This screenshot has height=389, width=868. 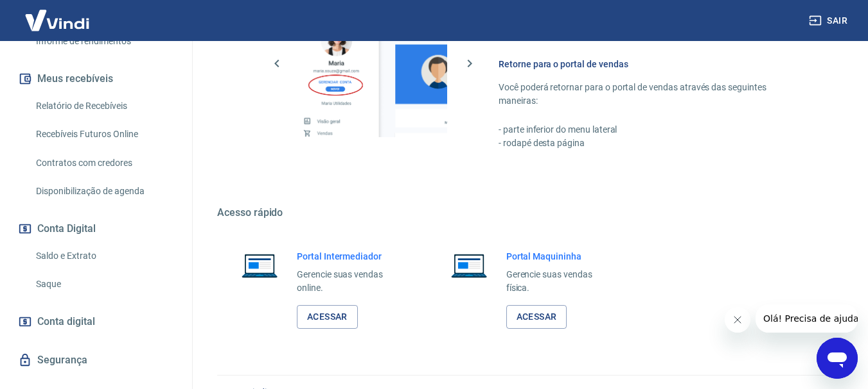 I want to click on p: Gerencie suas vendas online., so click(x=350, y=281).